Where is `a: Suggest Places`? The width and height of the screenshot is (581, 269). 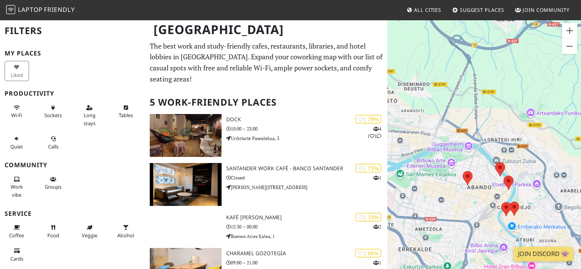 a: Suggest Places is located at coordinates (478, 10).